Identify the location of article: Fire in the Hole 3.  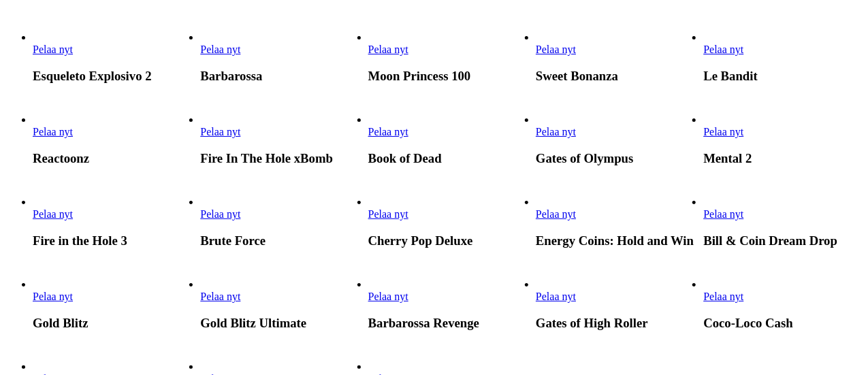
(112, 222).